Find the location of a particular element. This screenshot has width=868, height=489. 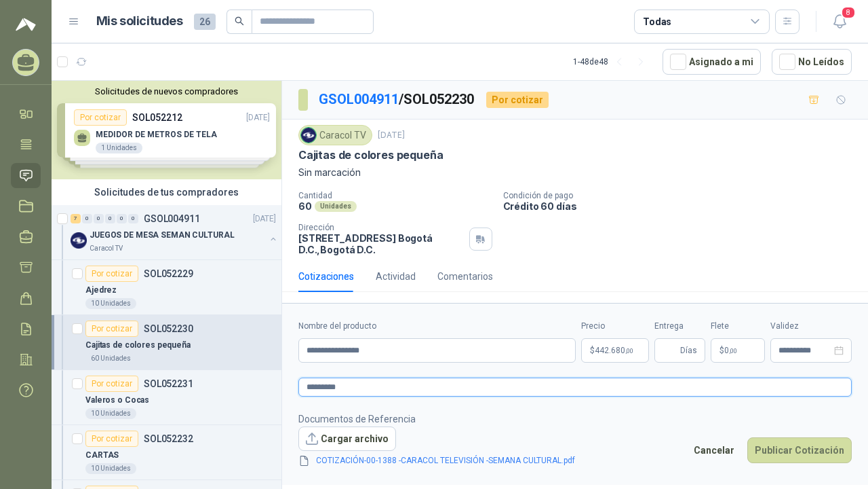

div: 60 Unidades is located at coordinates (111, 358).